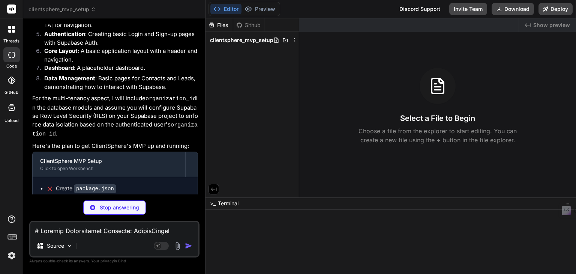 The image size is (576, 274). What do you see at coordinates (61, 51) in the screenshot?
I see `strong: Core Layout` at bounding box center [61, 51].